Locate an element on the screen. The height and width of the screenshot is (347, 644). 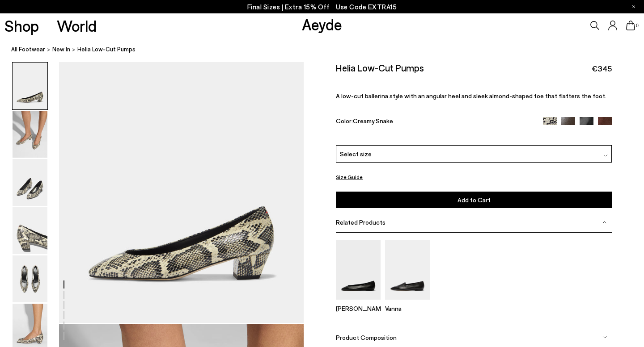
p: A low-cut ballerina style with an angular heel and sleek almond-shaped toe that flatters the foot. is located at coordinates (473, 95).